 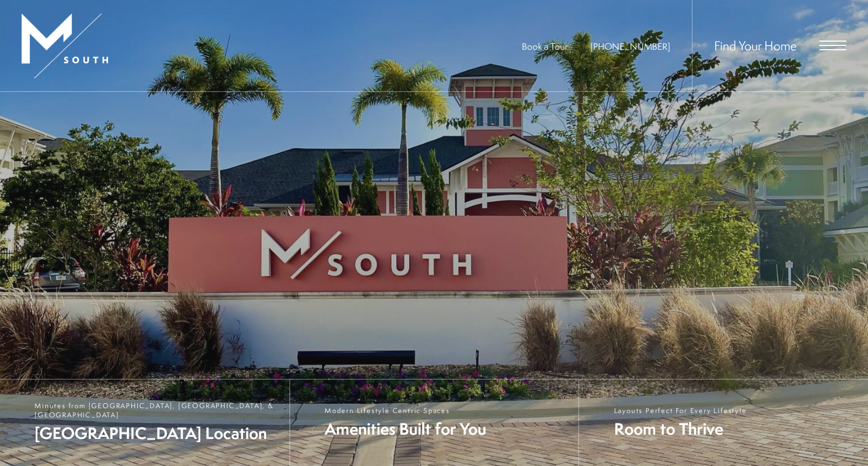 What do you see at coordinates (545, 46) in the screenshot?
I see `a: Book a Tour` at bounding box center [545, 46].